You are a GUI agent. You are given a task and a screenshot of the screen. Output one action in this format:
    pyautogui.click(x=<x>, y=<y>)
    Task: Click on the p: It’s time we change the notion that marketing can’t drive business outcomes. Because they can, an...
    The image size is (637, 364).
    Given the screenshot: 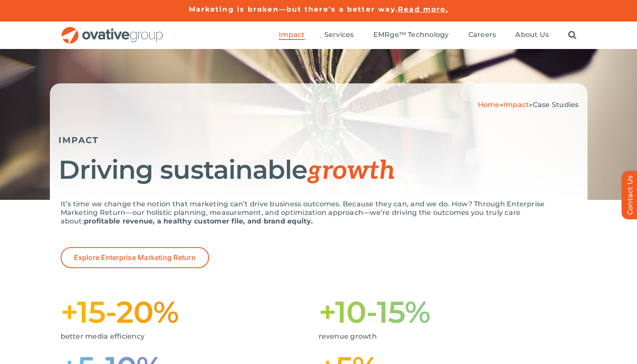 What is the action you would take?
    pyautogui.click(x=318, y=213)
    